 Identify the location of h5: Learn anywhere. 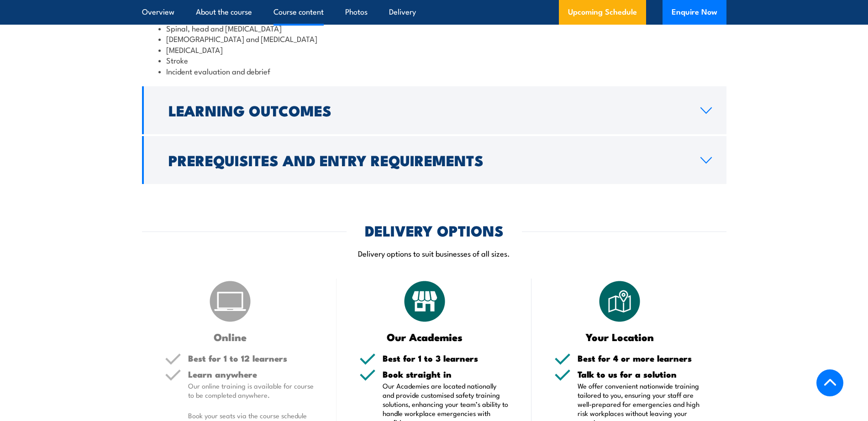
(251, 374).